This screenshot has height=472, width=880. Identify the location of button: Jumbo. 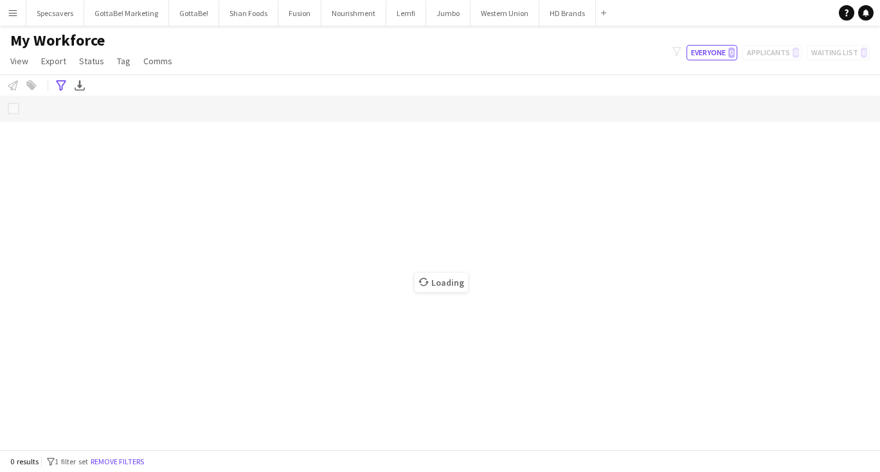
(448, 13).